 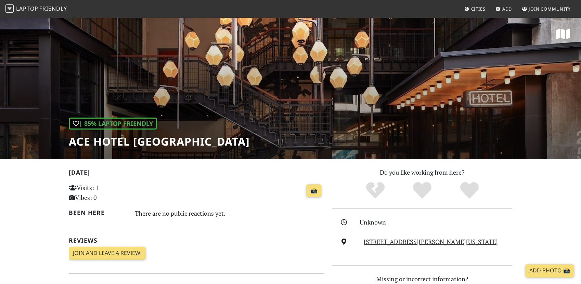 I want to click on img: LaptopFriendly, so click(x=10, y=9).